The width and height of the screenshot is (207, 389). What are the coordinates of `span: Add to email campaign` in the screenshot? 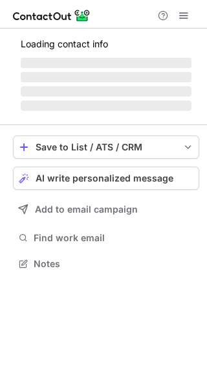 It's located at (86, 209).